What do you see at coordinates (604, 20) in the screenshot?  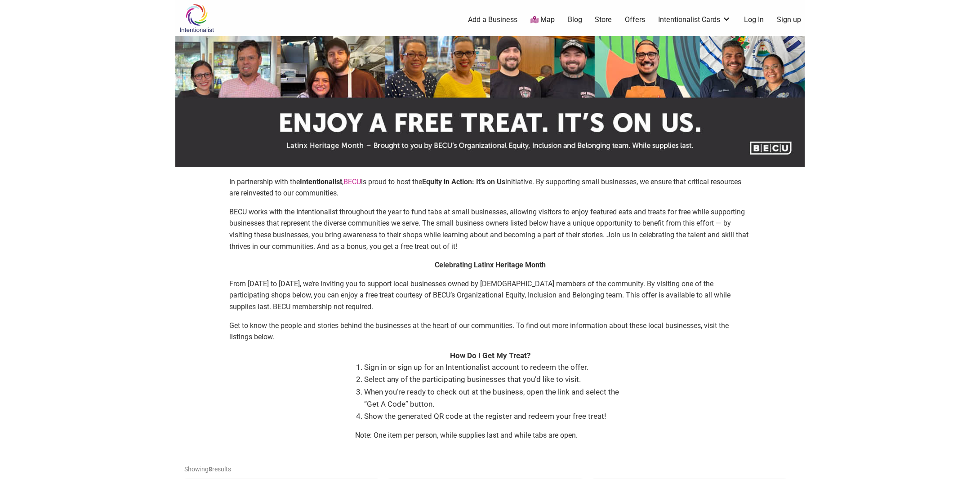 I see `a: Store` at bounding box center [604, 20].